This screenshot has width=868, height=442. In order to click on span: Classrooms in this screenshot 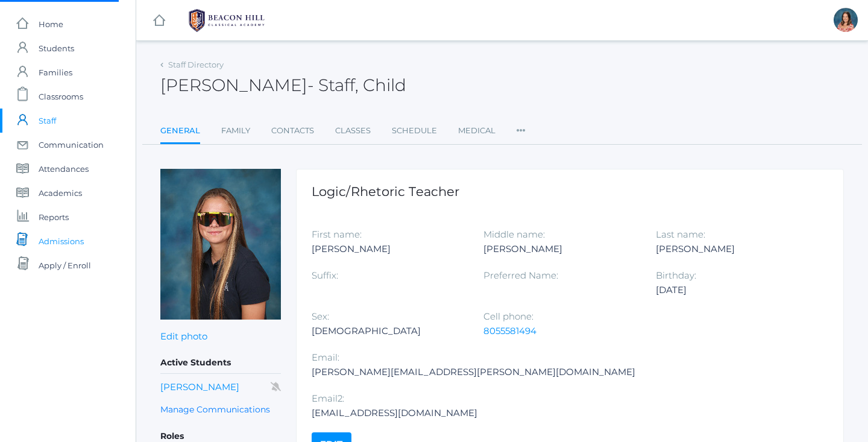, I will do `click(61, 97)`.